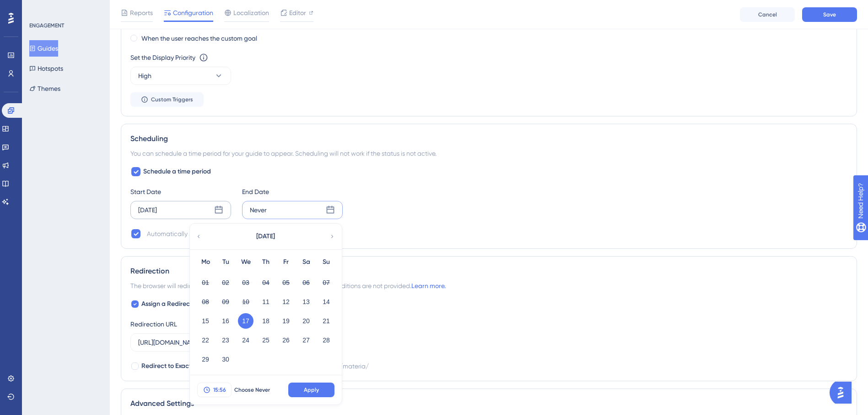 Image resolution: width=868 pixels, height=415 pixels. Describe the element at coordinates (830, 15) in the screenshot. I see `button: Save` at that location.